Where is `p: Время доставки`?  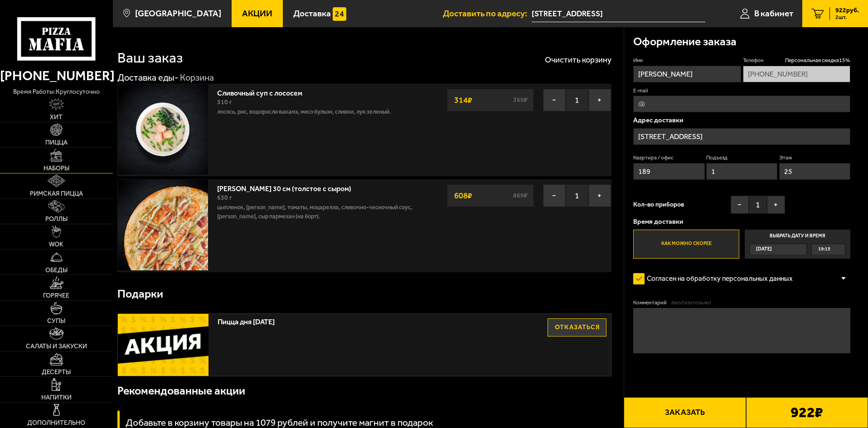
p: Время доставки is located at coordinates (741, 221).